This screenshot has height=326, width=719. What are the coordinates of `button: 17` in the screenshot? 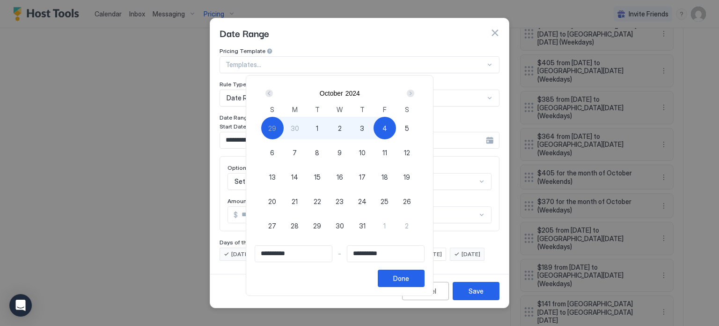 It's located at (363, 177).